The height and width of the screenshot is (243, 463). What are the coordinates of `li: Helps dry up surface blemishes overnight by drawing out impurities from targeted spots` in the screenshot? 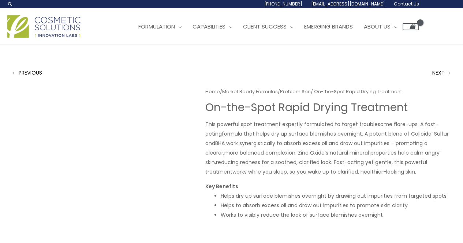 It's located at (336, 196).